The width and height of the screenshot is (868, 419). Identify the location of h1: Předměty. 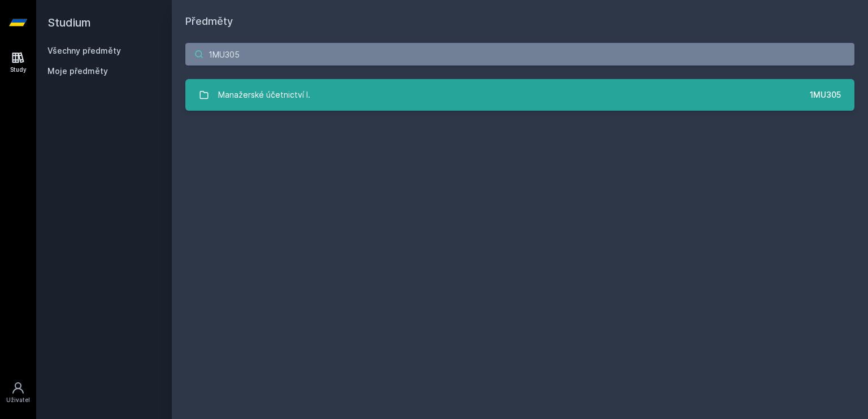
(520, 21).